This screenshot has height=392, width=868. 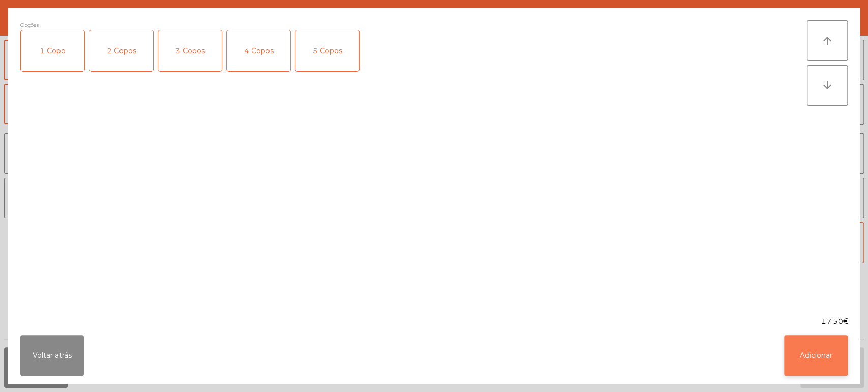 What do you see at coordinates (827, 40) in the screenshot?
I see `i: arrow_upward` at bounding box center [827, 40].